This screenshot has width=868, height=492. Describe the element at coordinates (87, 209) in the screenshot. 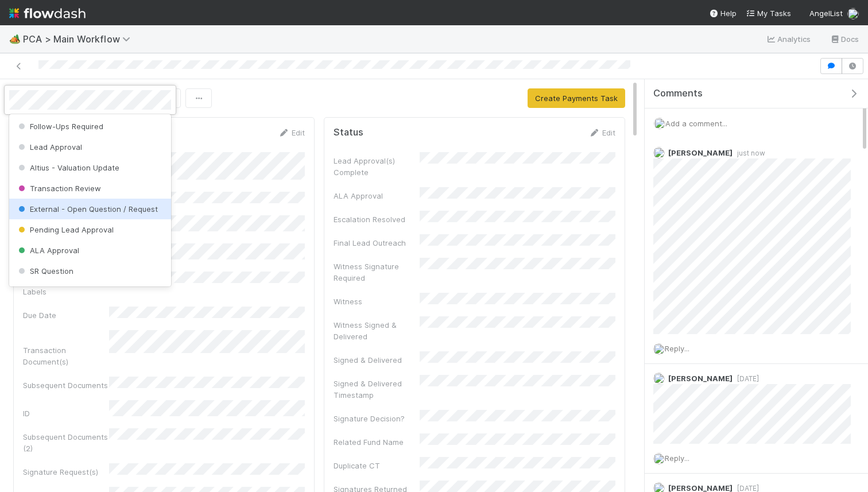

I see `span: External - Open Question / Request` at that location.